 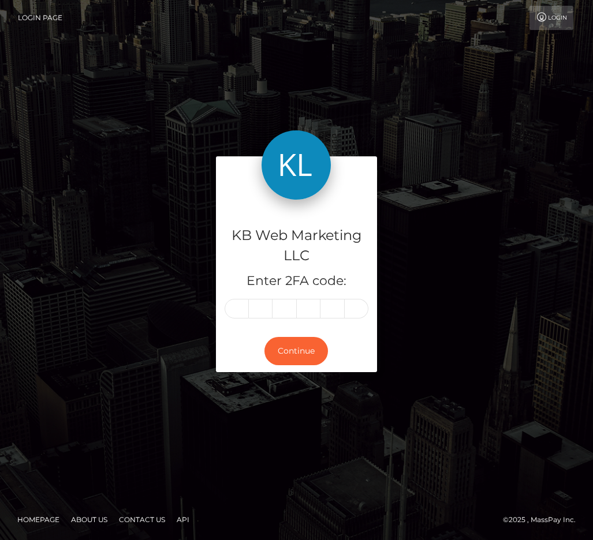 I want to click on a: Contact Us, so click(x=142, y=519).